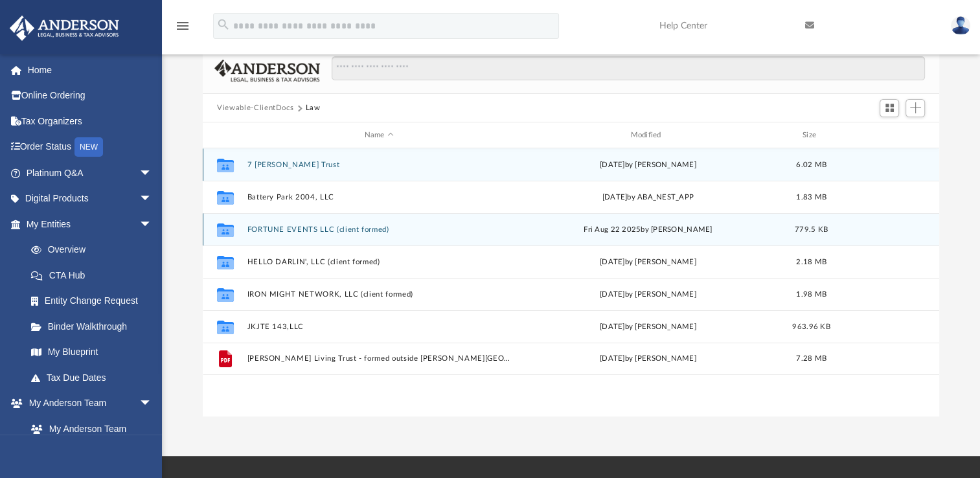  What do you see at coordinates (90, 147) in the screenshot?
I see `a: Order StatusNEW` at bounding box center [90, 147].